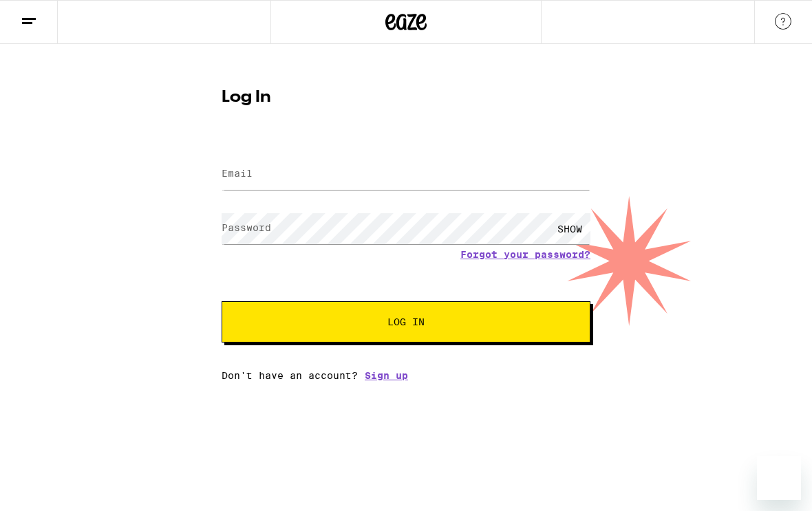  What do you see at coordinates (406, 375) in the screenshot?
I see `div: Don't have an account?` at bounding box center [406, 375].